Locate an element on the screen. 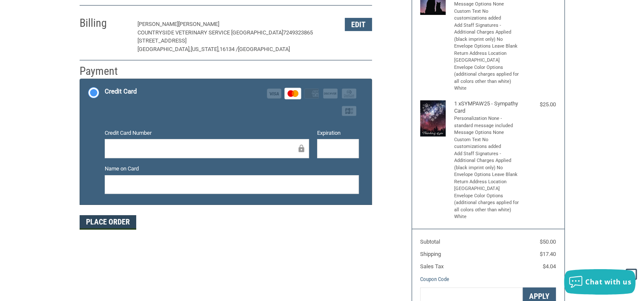 The image size is (644, 301). span: Subtotal is located at coordinates (430, 241).